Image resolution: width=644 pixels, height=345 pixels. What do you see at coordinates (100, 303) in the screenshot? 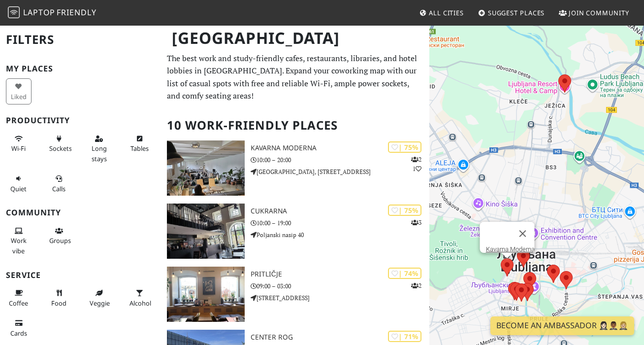
I see `span: Veggie` at bounding box center [100, 303].